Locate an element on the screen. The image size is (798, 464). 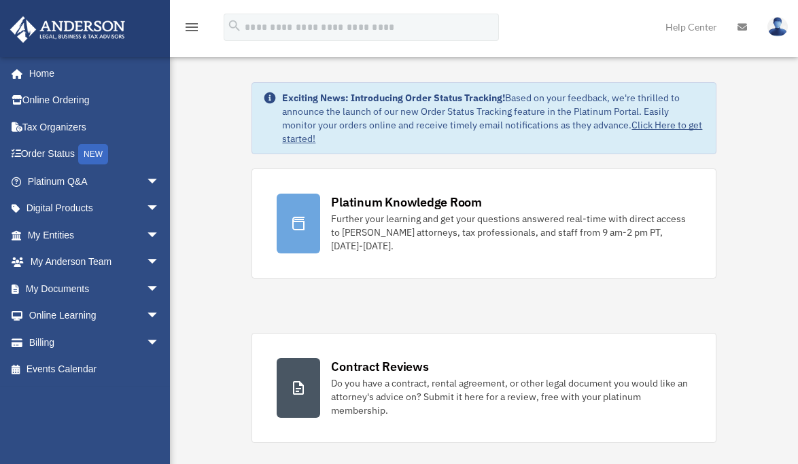
a: Platinum Knowledge Room Further your learning and get your questions answered real-time with dire... is located at coordinates (483, 224).